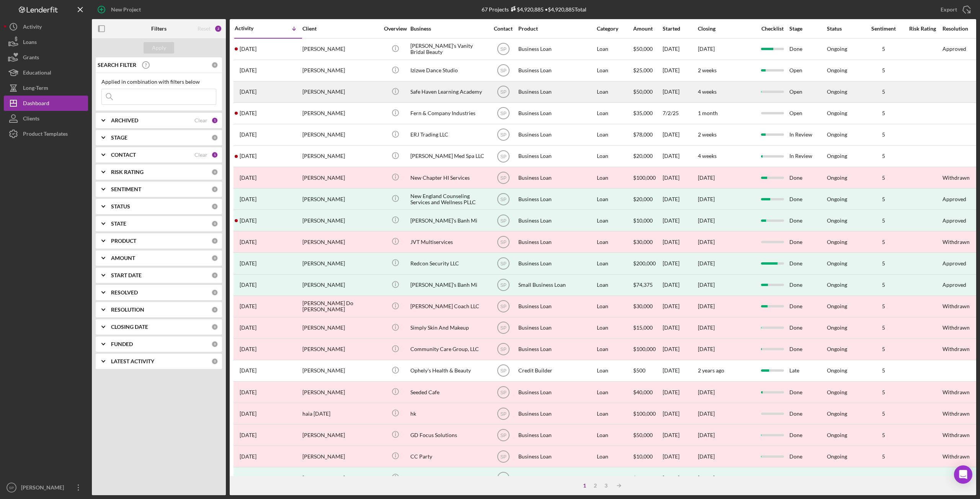 The image size is (980, 499). What do you see at coordinates (122, 344) in the screenshot?
I see `b: FUNDED` at bounding box center [122, 344].